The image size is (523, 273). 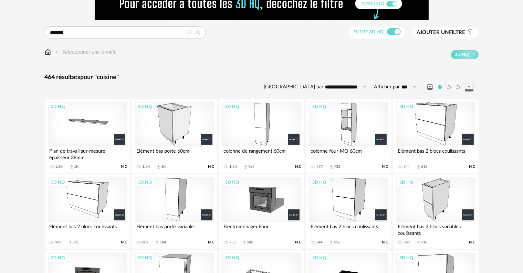 I want to click on div: Electromenager Four, so click(x=261, y=229).